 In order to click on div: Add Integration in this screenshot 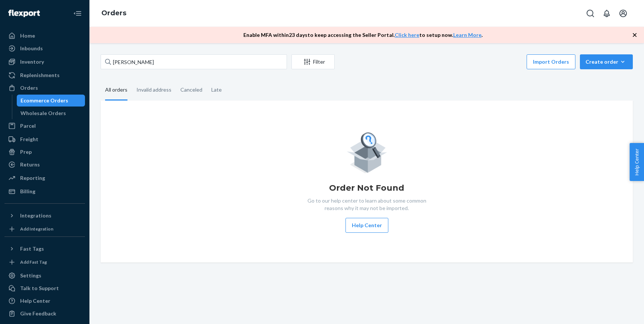, I will do `click(36, 229)`.